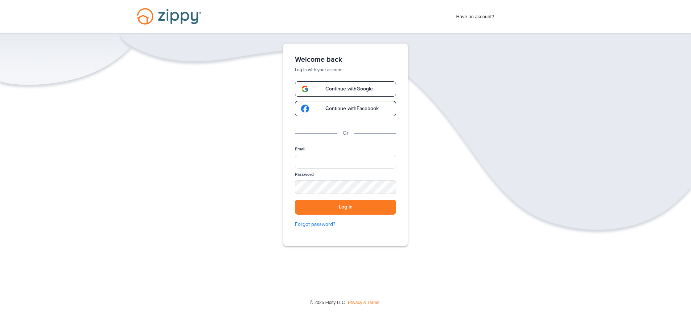  Describe the element at coordinates (345, 89) in the screenshot. I see `a: google-logoContinue withGoogle` at that location.